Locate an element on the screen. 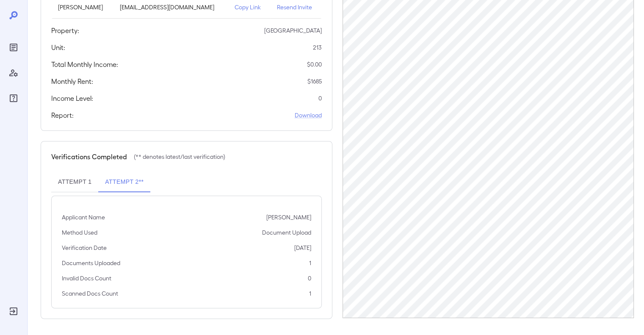  div: Manage Users is located at coordinates (14, 73).